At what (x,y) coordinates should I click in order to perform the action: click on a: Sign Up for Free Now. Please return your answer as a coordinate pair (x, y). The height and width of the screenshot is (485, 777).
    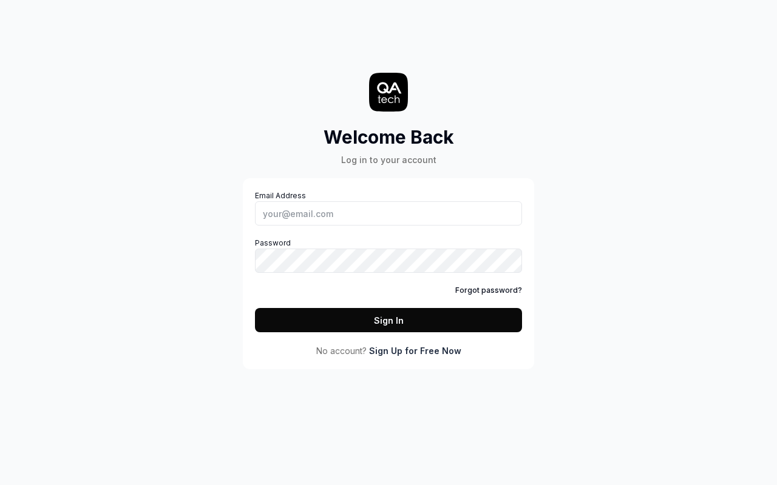
    Looking at the image, I should click on (415, 351).